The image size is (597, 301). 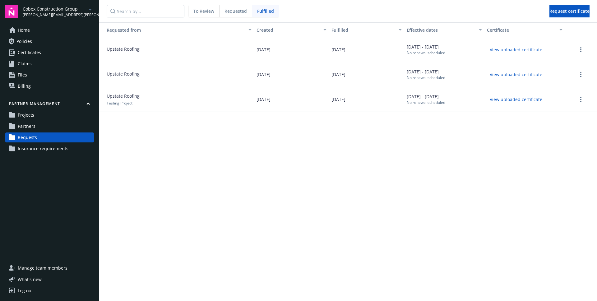 I want to click on span: Requested, so click(x=236, y=11).